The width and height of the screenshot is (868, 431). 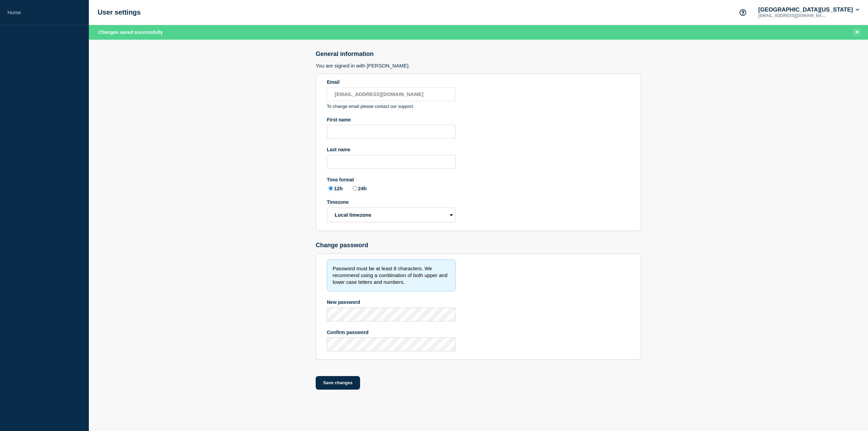 I want to click on label: 24h, so click(x=359, y=187).